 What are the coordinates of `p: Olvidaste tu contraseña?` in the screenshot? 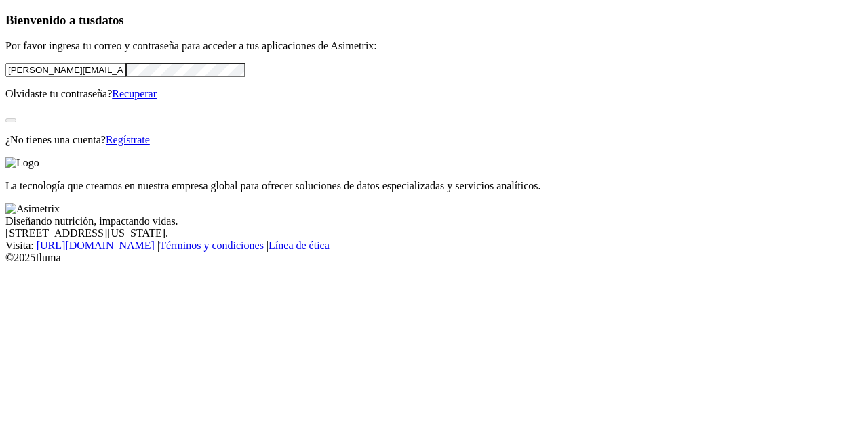 It's located at (434, 94).